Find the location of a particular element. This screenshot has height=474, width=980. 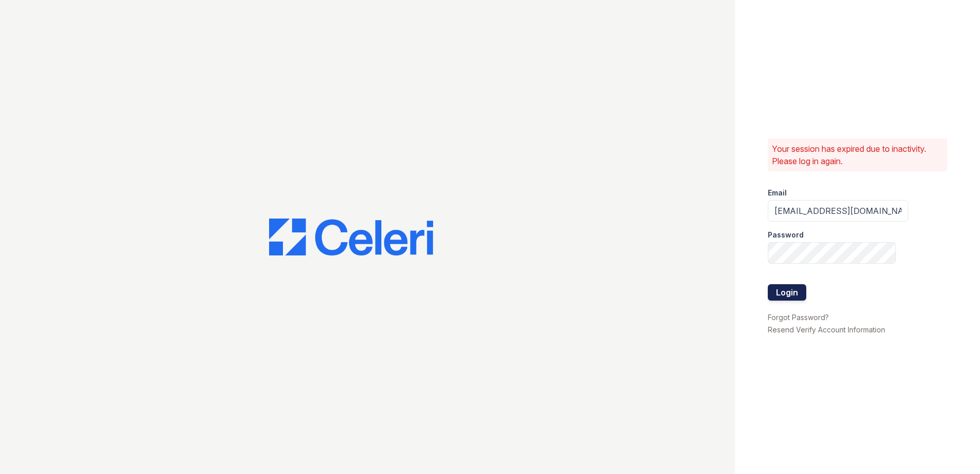

p: Your session has expired due to inactivity. Please log in again. is located at coordinates (858, 155).